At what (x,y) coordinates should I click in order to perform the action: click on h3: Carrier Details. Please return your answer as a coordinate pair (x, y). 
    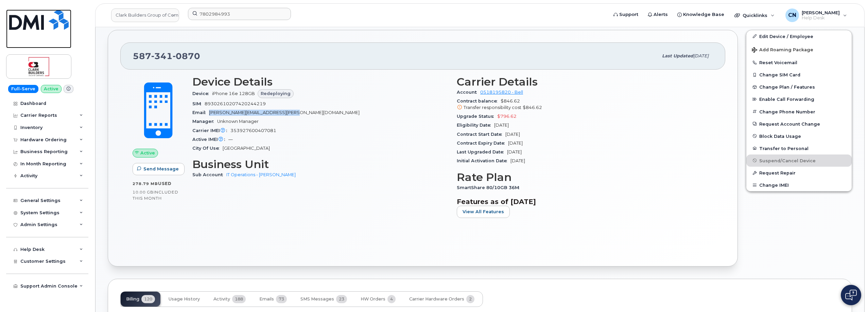
    Looking at the image, I should click on (585, 81).